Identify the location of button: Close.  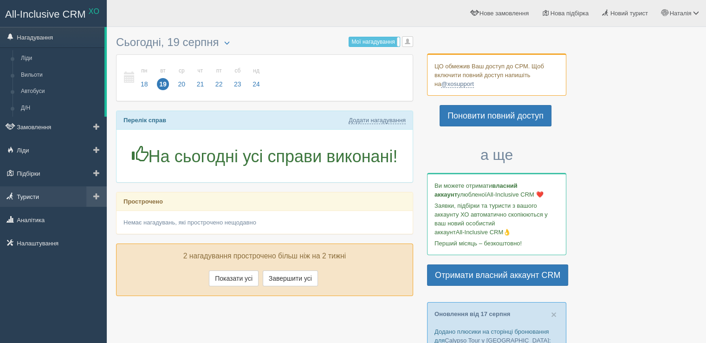
(554, 314).